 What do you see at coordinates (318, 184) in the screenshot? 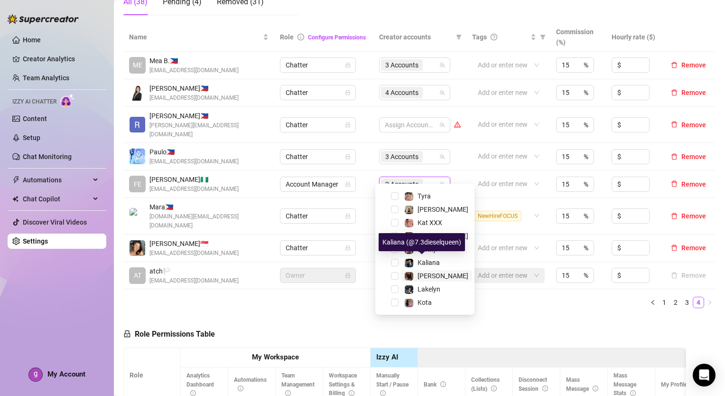
I see `span: Account Manager` at bounding box center [318, 184].